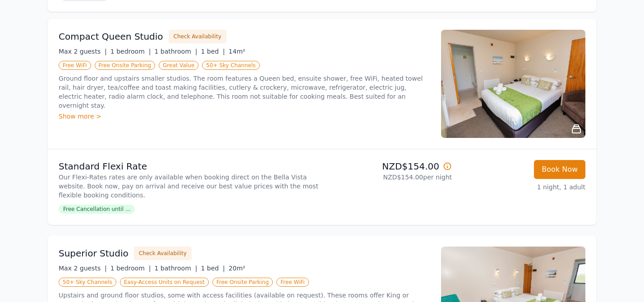 The image size is (644, 302). What do you see at coordinates (188, 186) in the screenshot?
I see `p: Our Flexi-Rates rates are only available when booking direct on the Bella Vista website. Book now...` at bounding box center [188, 186].